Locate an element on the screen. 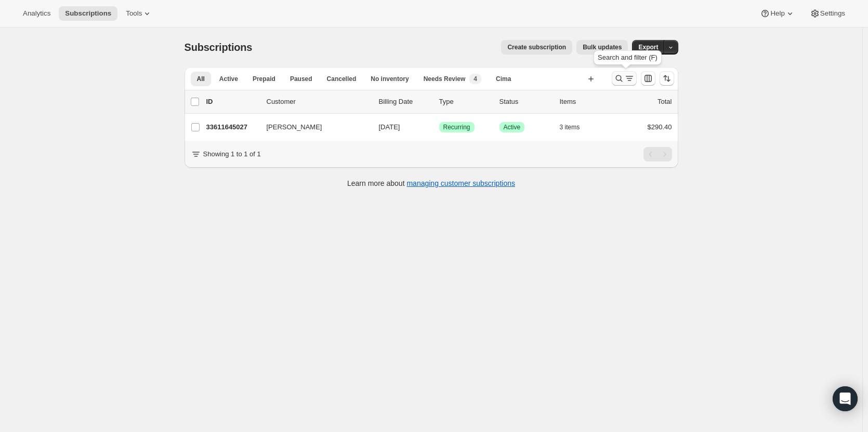 This screenshot has height=432, width=868. div: Type is located at coordinates (465, 102).